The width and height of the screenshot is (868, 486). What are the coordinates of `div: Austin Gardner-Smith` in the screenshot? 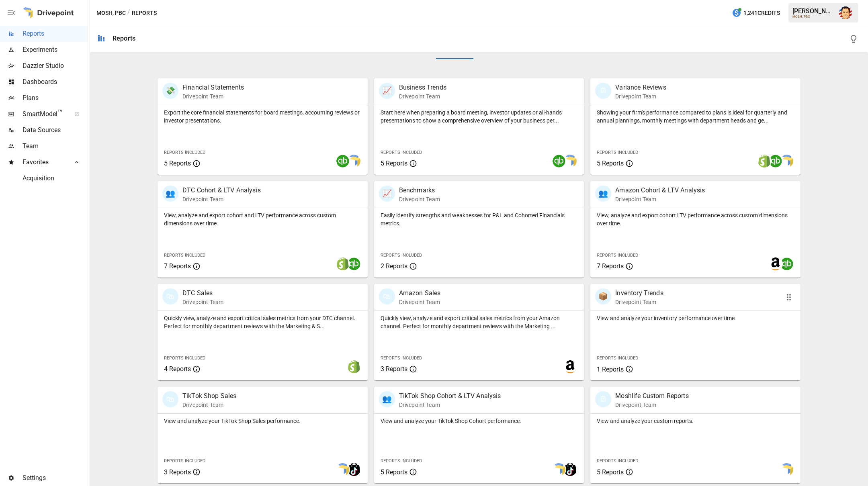 It's located at (846, 13).